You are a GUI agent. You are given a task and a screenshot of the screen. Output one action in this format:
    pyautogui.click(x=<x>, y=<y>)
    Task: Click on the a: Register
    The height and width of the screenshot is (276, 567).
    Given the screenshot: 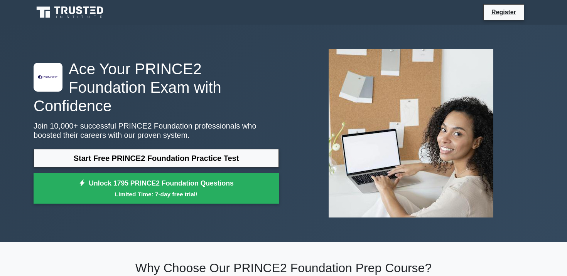 What is the action you would take?
    pyautogui.click(x=503, y=12)
    